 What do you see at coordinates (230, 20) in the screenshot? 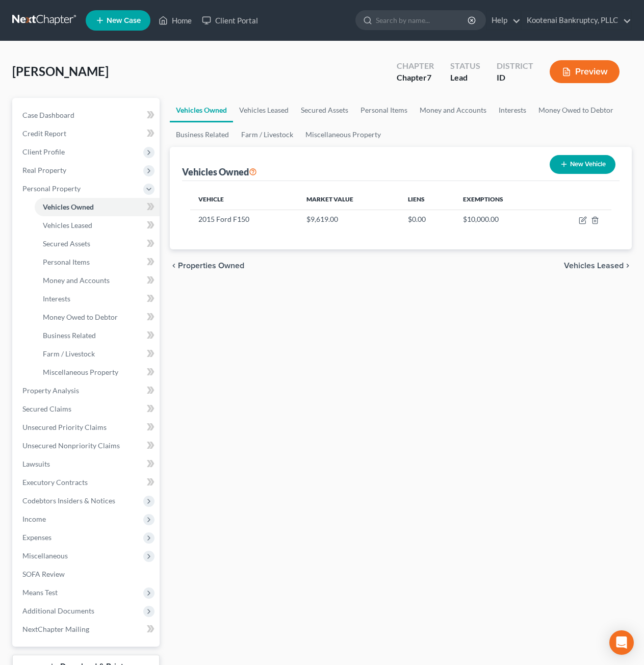
I see `a: Client Portal` at bounding box center [230, 20].